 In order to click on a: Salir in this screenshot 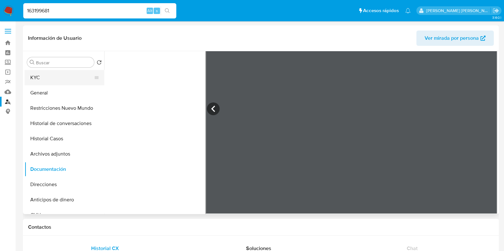, I will do `click(496, 11)`.